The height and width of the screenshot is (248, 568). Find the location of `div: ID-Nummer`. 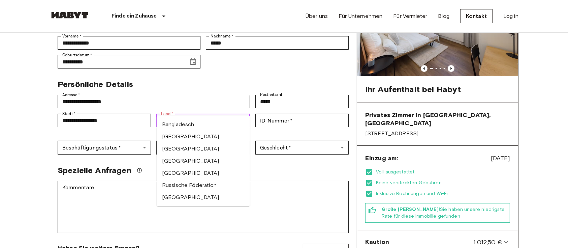

div: ID-Nummer is located at coordinates (302, 120).